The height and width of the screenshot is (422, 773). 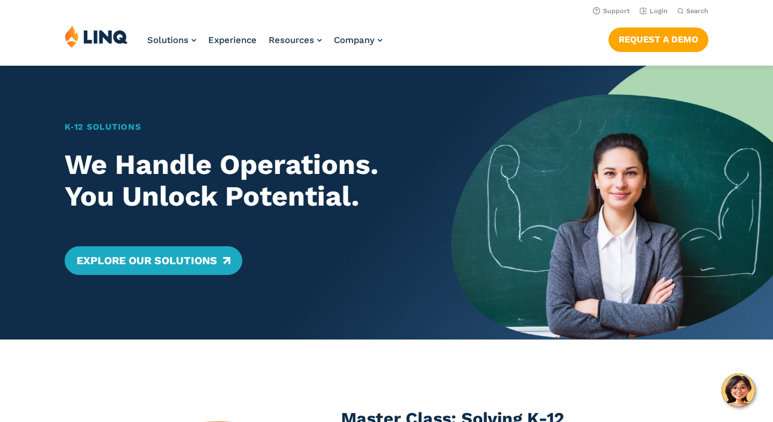 What do you see at coordinates (264, 45) in the screenshot?
I see `nav: Primary Navigation` at bounding box center [264, 45].